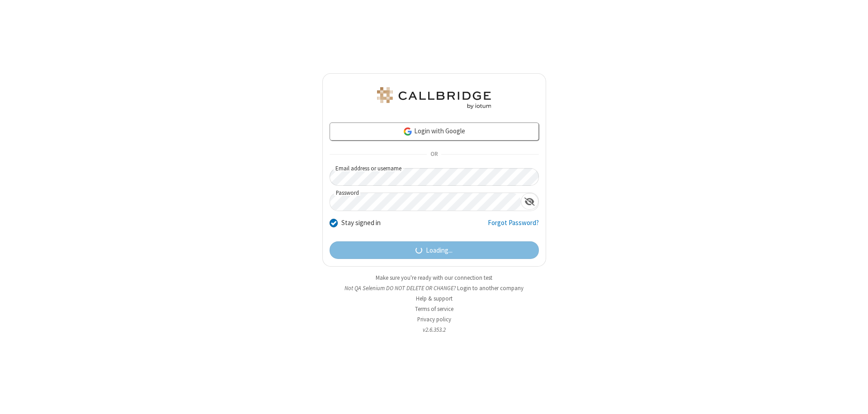 This screenshot has width=868, height=414. I want to click on li: v2.6.353.2, so click(434, 330).